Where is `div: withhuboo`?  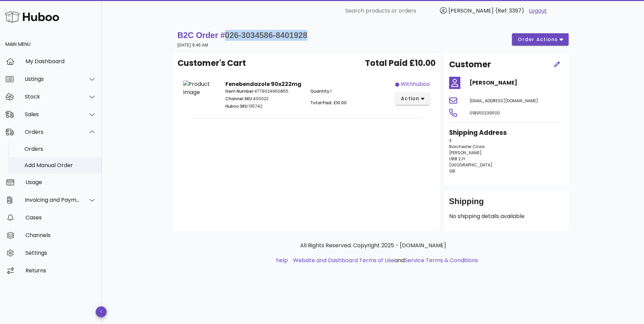 div: withhuboo is located at coordinates (416, 84).